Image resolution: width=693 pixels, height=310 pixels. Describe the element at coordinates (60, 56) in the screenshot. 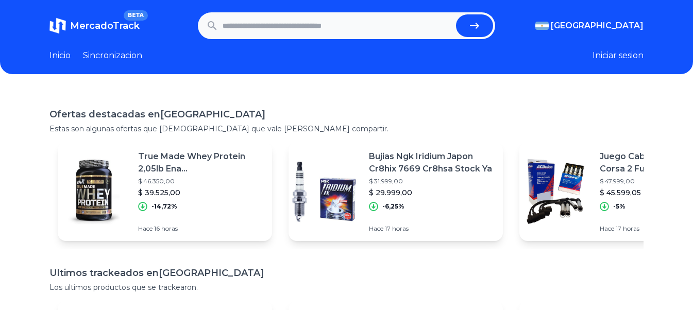

I see `a: Inicio` at that location.